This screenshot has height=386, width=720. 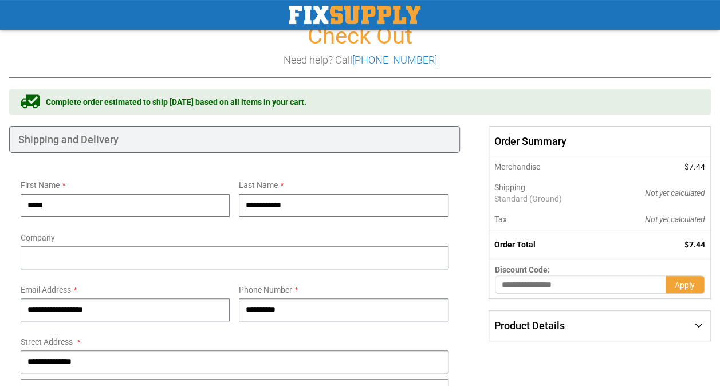 What do you see at coordinates (258, 185) in the screenshot?
I see `span: Last Name` at bounding box center [258, 185].